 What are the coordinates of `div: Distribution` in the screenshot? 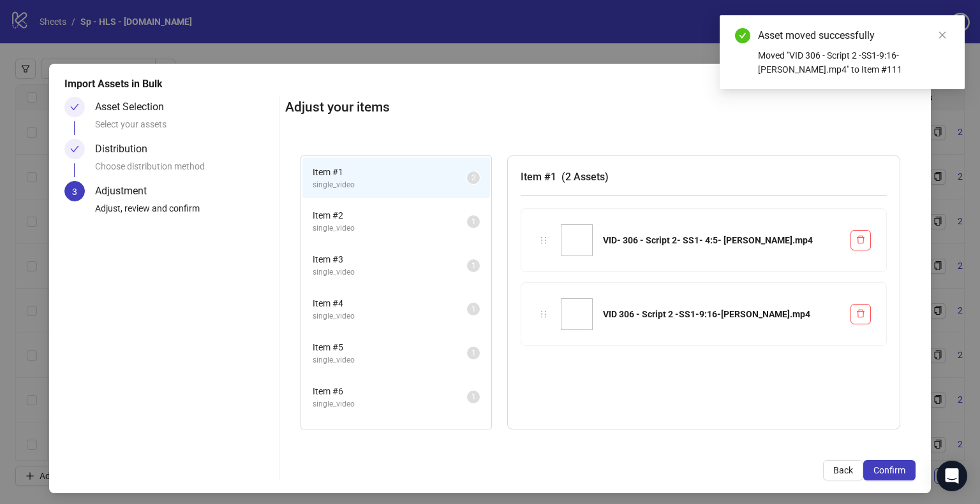 It's located at (126, 149).